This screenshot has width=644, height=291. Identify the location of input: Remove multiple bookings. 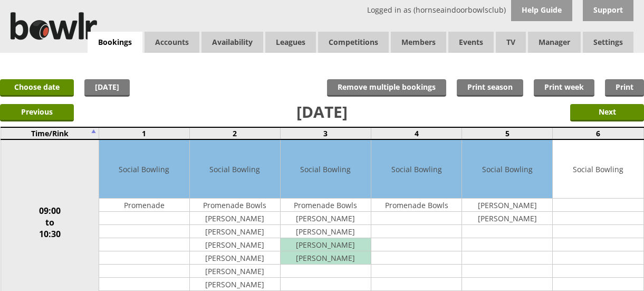
(387, 88).